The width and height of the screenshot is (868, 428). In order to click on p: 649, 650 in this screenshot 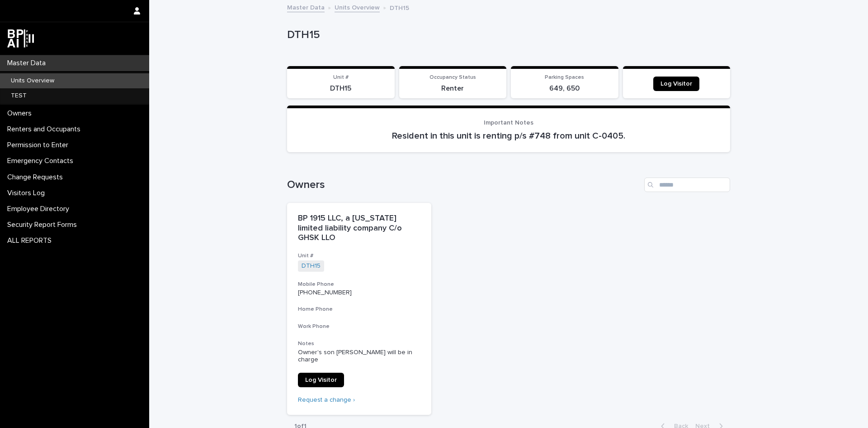, I will do `click(565, 89)`.